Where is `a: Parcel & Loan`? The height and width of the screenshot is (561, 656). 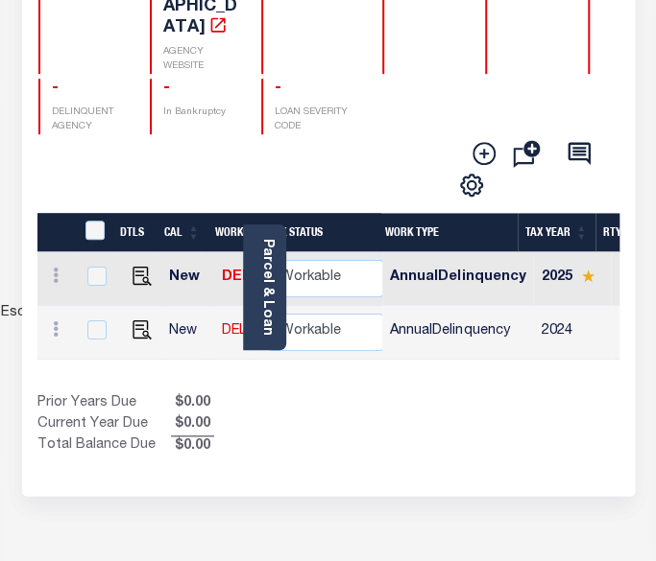 a: Parcel & Loan is located at coordinates (267, 287).